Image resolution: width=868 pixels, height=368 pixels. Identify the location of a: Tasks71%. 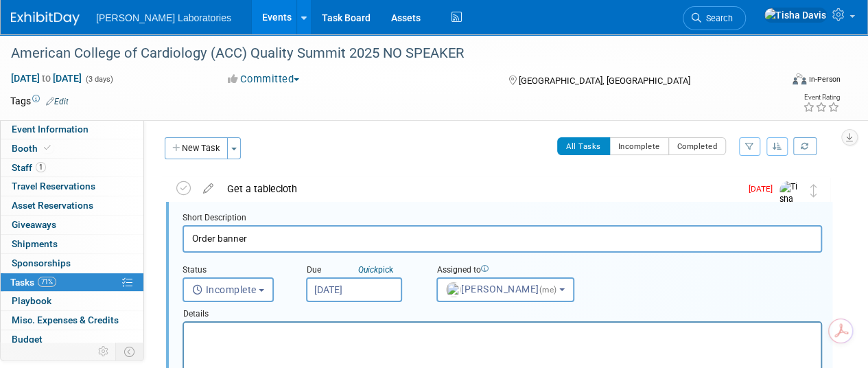
(72, 282).